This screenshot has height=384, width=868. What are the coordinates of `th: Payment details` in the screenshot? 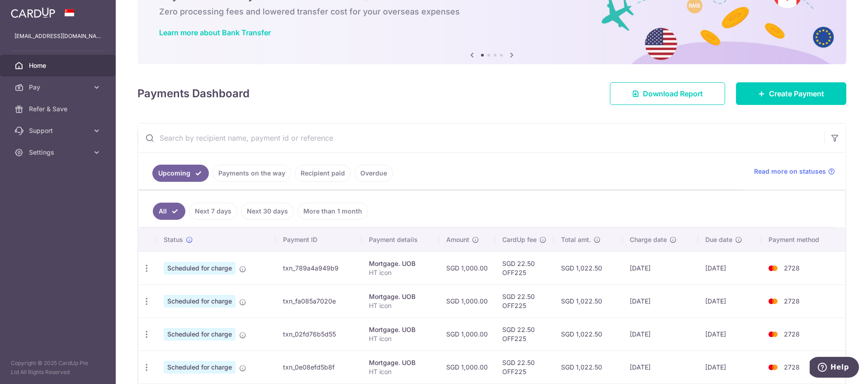 It's located at (401, 240).